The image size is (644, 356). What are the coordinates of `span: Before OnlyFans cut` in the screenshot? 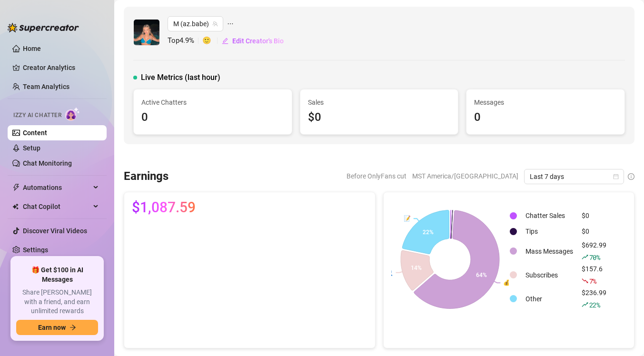 It's located at (376, 176).